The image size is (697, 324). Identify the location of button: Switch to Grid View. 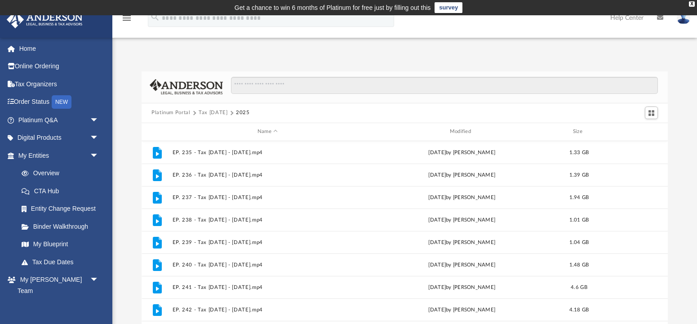
(651, 113).